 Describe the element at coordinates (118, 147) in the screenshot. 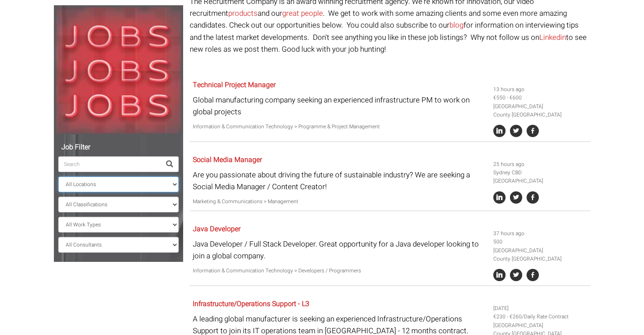

I see `h5: Job Filter` at that location.